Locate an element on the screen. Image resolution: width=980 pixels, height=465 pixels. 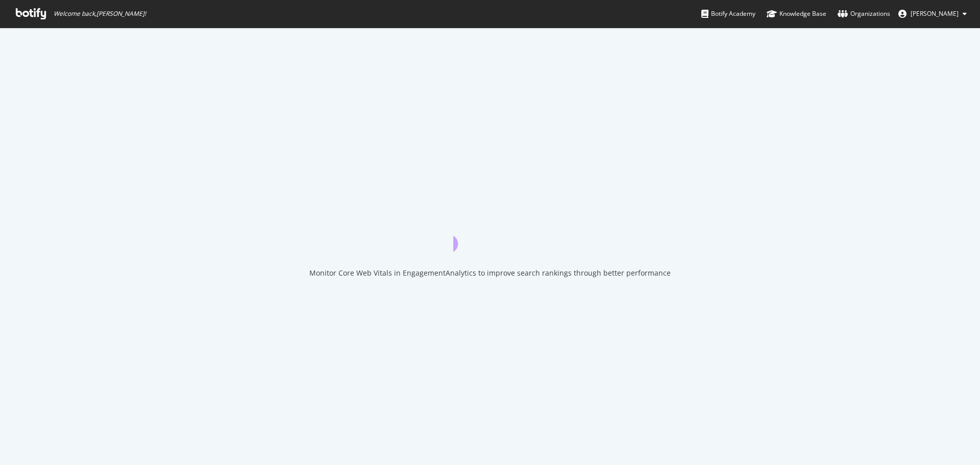
div: Botify Academy is located at coordinates (728, 14).